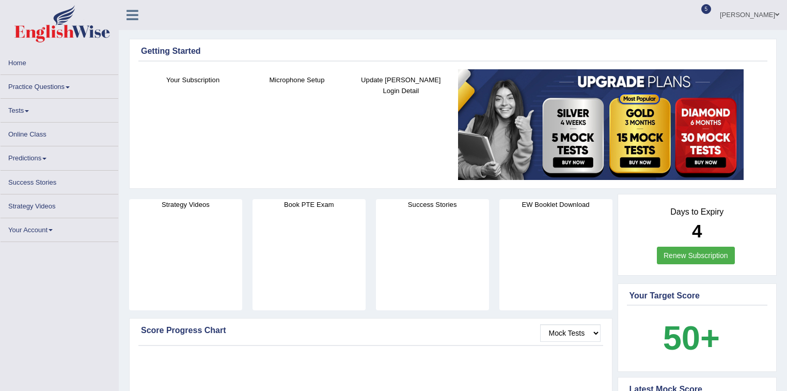 This screenshot has height=391, width=787. Describe the element at coordinates (696, 255) in the screenshot. I see `a: Renew Subscription` at that location.